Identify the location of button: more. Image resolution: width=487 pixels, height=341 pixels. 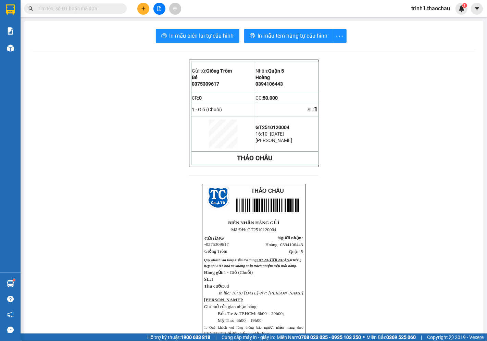
(339, 36).